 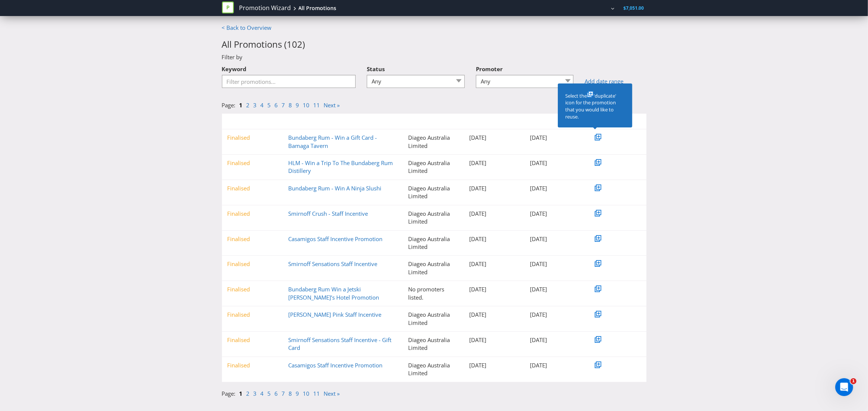 I want to click on span: $7,051.00, so click(x=634, y=8).